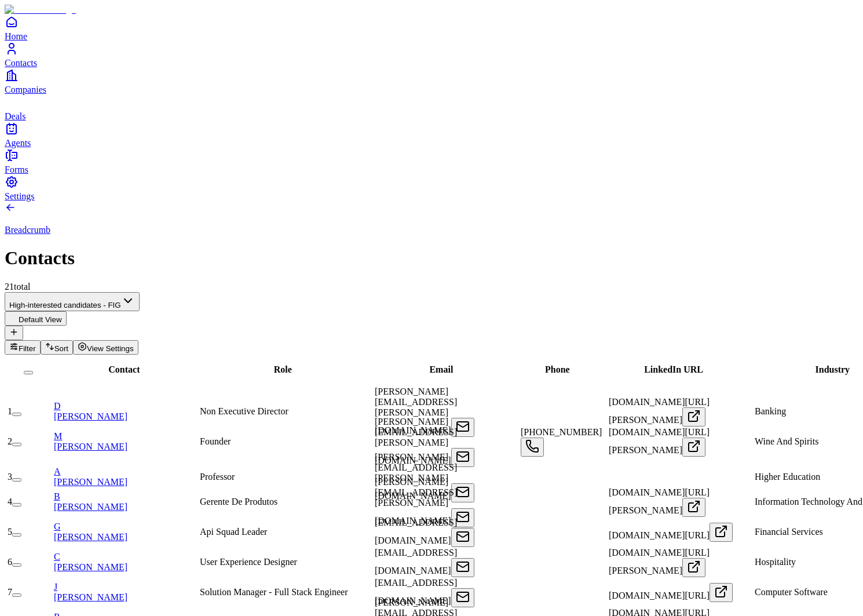  I want to click on a: Companies, so click(431, 81).